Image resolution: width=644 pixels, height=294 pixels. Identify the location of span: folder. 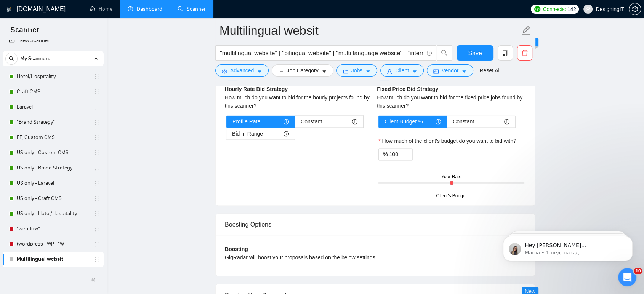
(346, 72).